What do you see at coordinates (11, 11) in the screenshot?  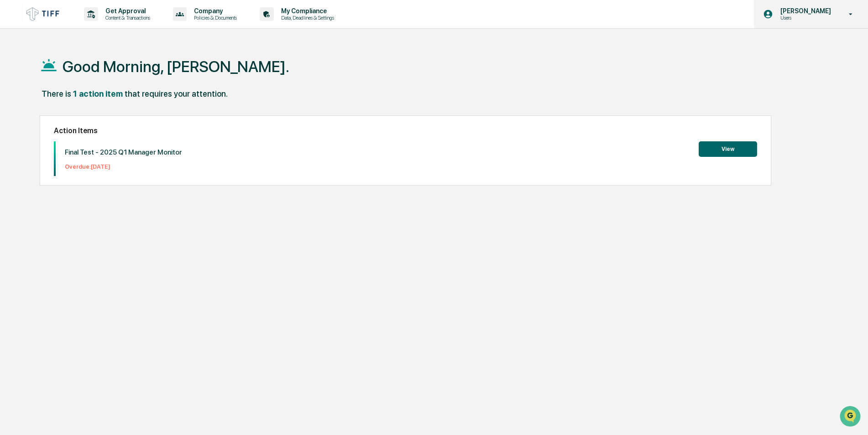 I see `img: f2157a4c-a0d3-4daa-907e-bb6f0de503a5-1751232295721` at bounding box center [11, 11].